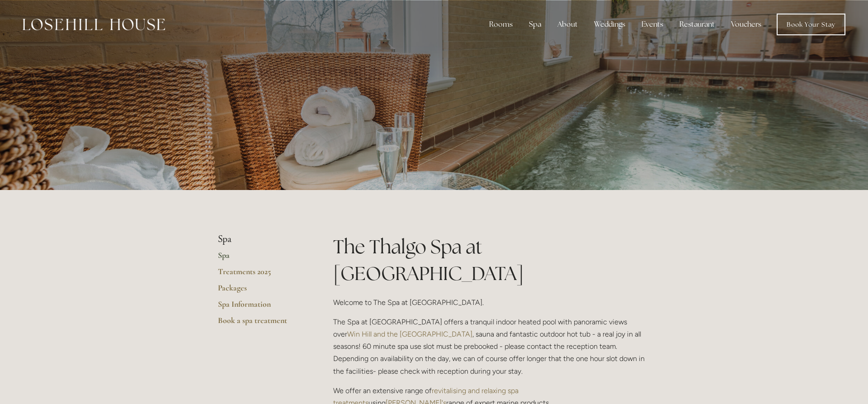  Describe the element at coordinates (811, 24) in the screenshot. I see `a: Book Your Stay` at that location.